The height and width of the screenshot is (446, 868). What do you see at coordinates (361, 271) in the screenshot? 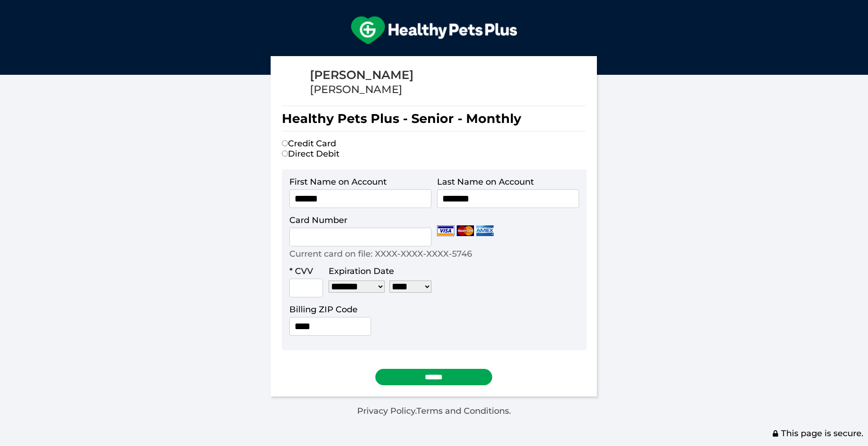
I see `label: Expiration Date` at bounding box center [361, 271].